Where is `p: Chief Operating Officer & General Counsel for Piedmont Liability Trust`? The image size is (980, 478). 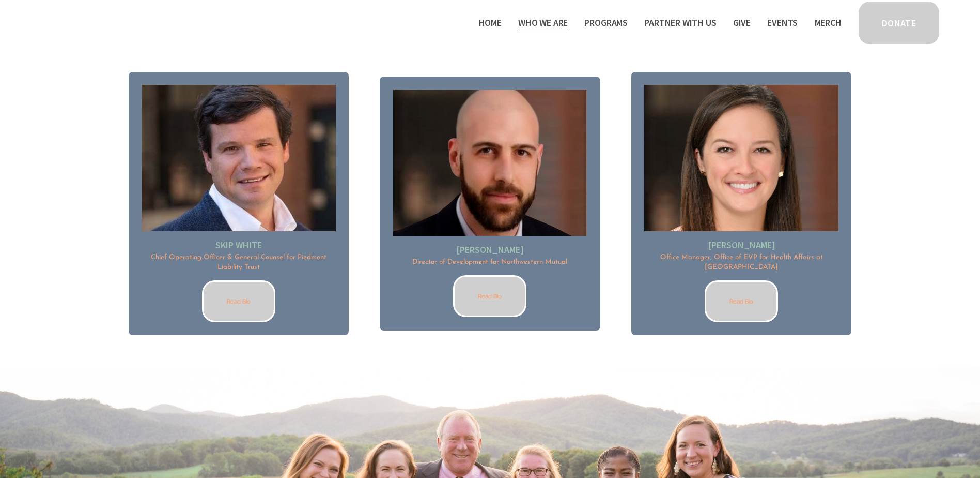 p: Chief Operating Officer & General Counsel for Piedmont Liability Trust is located at coordinates (238, 263).